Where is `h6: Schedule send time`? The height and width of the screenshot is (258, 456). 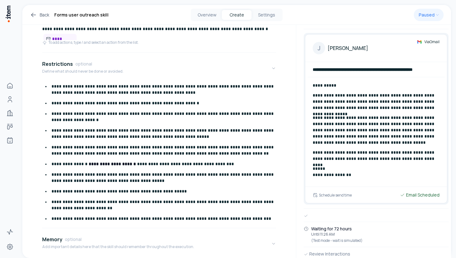 h6: Schedule send time is located at coordinates (336, 195).